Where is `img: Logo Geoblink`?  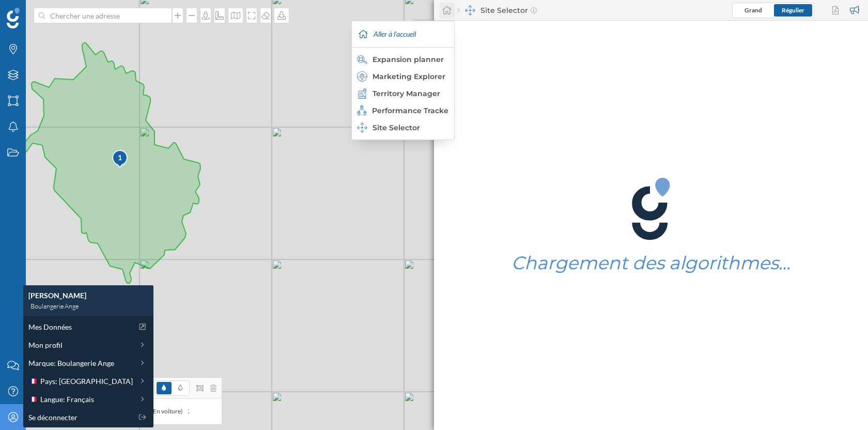
img: Logo Geoblink is located at coordinates (13, 18).